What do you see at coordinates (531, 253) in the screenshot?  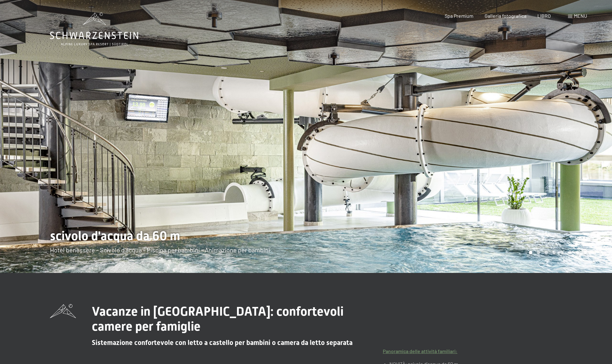 I see `div: Pagina Carosello 1 (Diapositiva corrente)` at bounding box center [531, 253].